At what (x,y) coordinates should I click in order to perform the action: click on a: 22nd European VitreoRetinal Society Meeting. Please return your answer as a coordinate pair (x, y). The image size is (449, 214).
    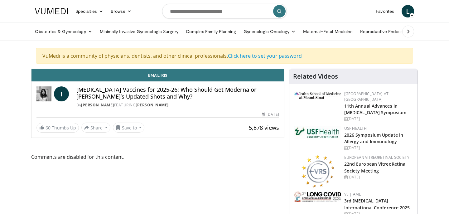
    Looking at the image, I should click on (376, 167).